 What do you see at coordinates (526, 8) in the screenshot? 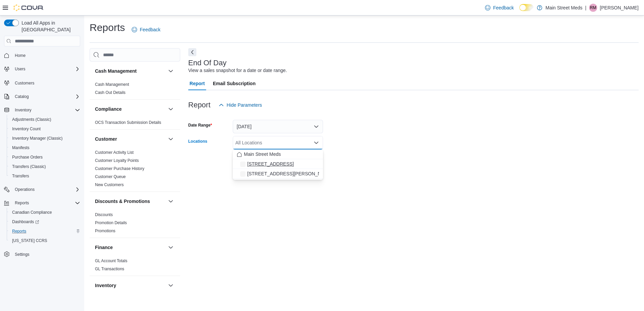
I see `input: Dark Mode` at bounding box center [526, 8].